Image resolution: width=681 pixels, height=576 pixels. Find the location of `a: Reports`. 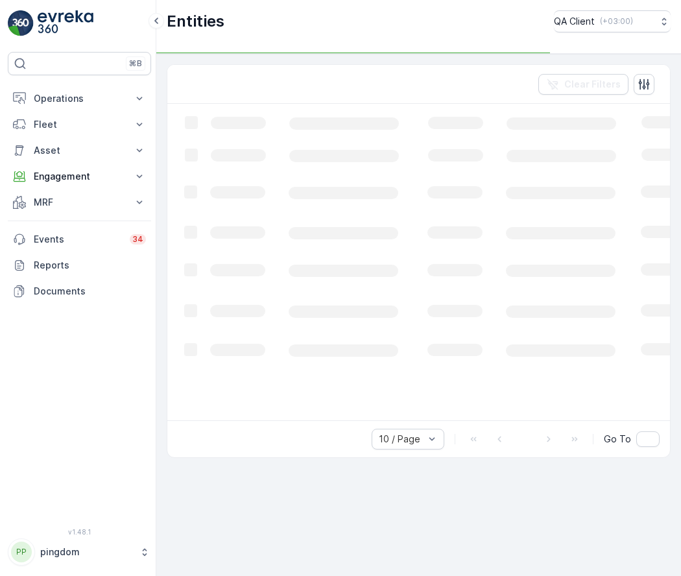

a: Reports is located at coordinates (79, 265).